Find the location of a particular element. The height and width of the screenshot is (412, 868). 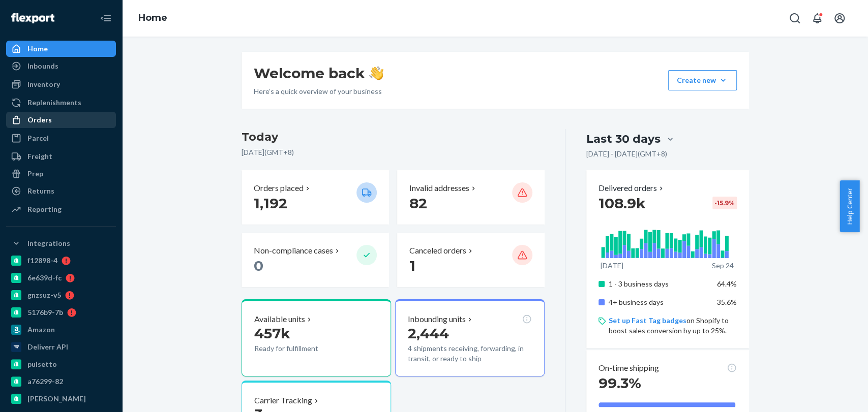

a: Reporting is located at coordinates (61, 209).